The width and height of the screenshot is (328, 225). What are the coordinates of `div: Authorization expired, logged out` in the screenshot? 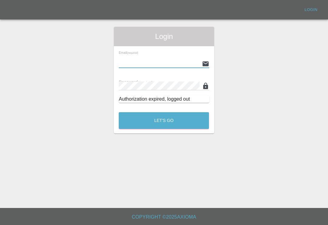 It's located at (164, 99).